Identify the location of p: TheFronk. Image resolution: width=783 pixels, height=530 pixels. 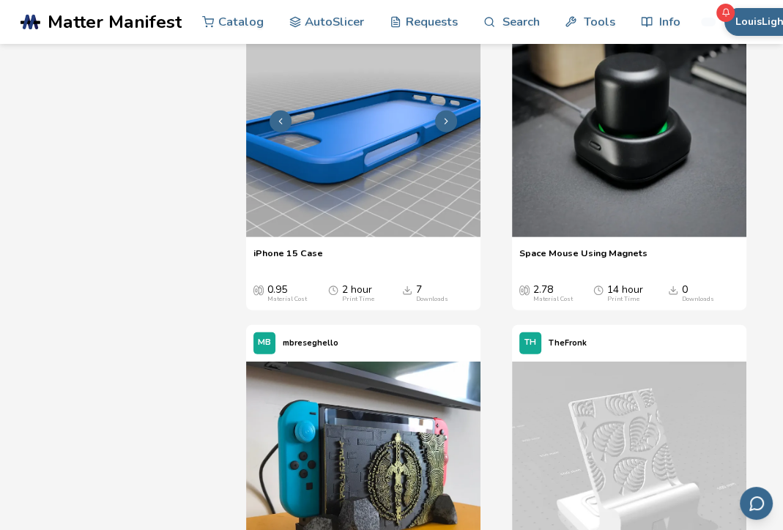
(567, 343).